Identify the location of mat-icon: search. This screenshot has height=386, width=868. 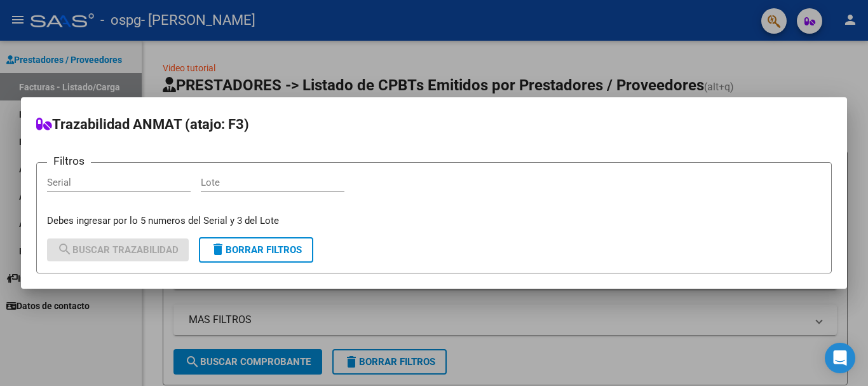
(65, 249).